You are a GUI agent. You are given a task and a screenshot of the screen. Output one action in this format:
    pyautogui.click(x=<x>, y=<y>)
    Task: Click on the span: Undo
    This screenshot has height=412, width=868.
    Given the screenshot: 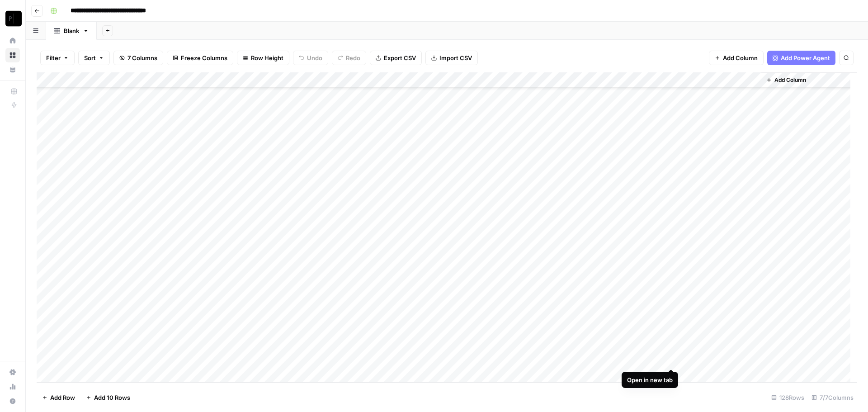 What is the action you would take?
    pyautogui.click(x=315, y=58)
    